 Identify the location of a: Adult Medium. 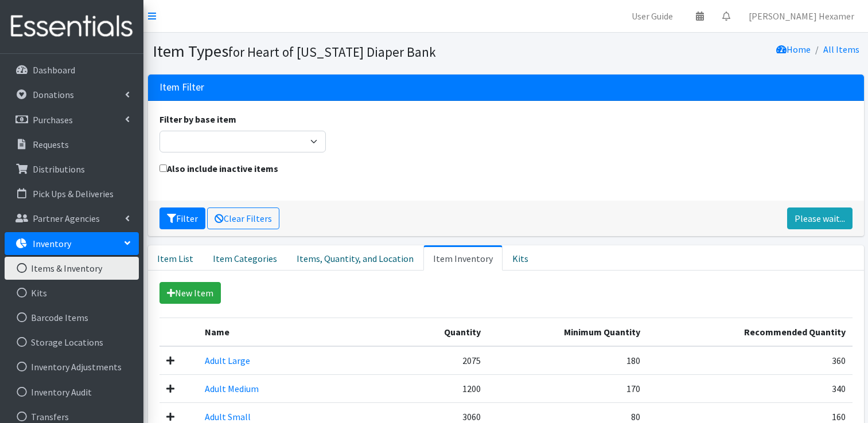
(232, 389).